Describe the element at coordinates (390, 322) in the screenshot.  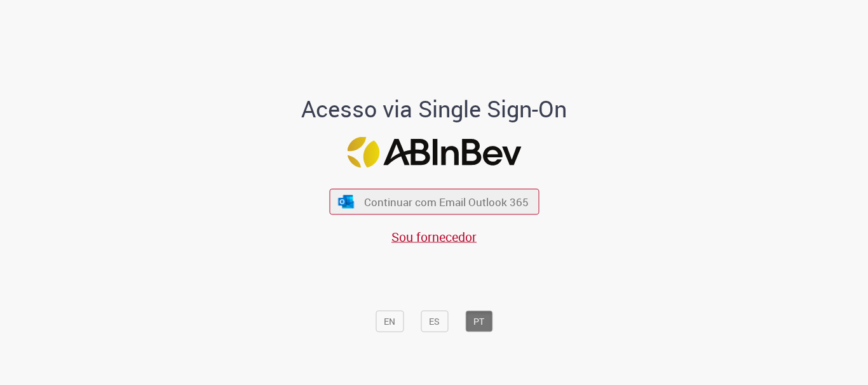
I see `button: EN` at that location.